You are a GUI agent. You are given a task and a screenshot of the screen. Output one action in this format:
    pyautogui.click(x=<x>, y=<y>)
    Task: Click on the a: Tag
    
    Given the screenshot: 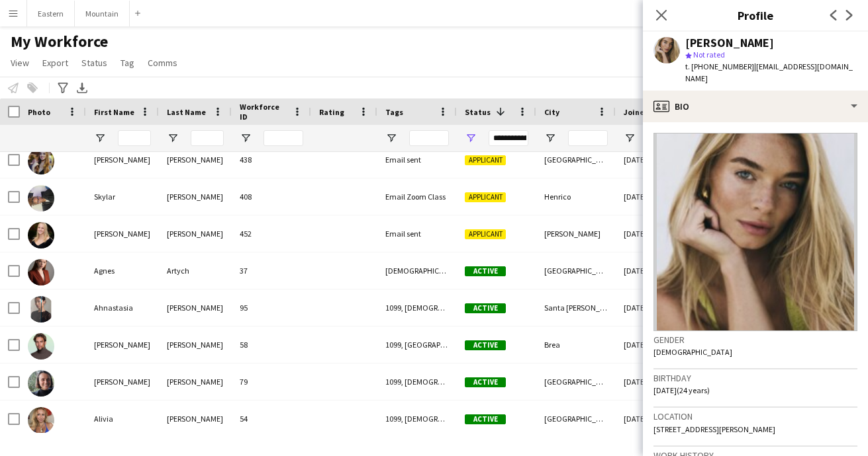 What is the action you would take?
    pyautogui.click(x=127, y=63)
    